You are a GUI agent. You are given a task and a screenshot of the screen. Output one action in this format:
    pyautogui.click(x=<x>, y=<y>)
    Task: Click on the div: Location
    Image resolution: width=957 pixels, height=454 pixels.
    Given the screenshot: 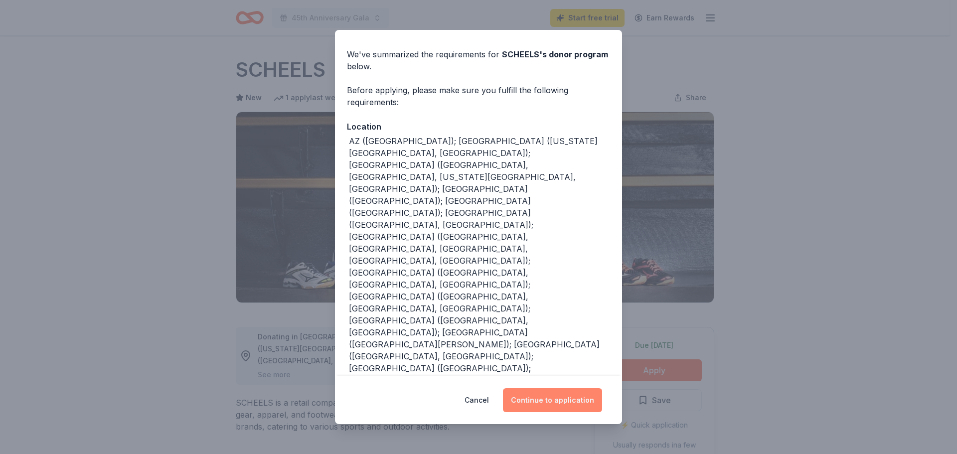 What is the action you would take?
    pyautogui.click(x=479, y=127)
    